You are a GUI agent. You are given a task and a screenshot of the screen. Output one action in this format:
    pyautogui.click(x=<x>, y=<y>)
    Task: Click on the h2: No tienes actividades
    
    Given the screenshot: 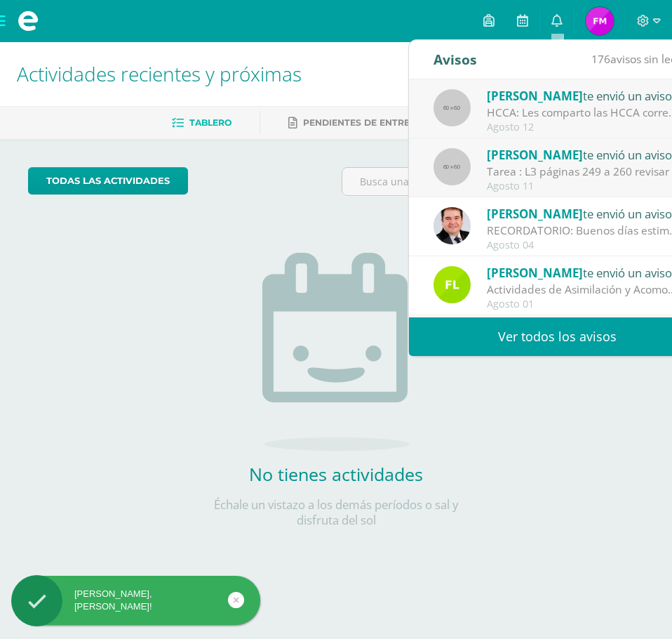 What is the action you would take?
    pyautogui.click(x=336, y=474)
    